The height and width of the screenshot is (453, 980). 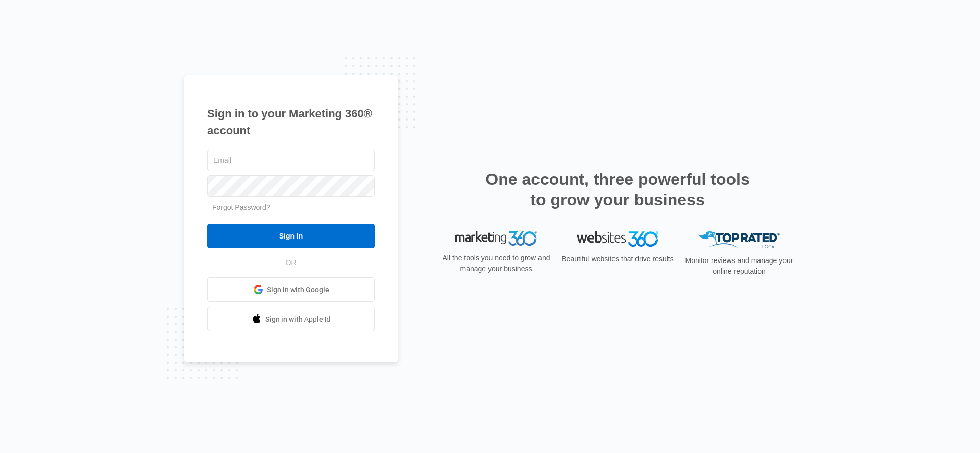 What do you see at coordinates (298, 319) in the screenshot?
I see `span: Sign in with Apple Id` at bounding box center [298, 319].